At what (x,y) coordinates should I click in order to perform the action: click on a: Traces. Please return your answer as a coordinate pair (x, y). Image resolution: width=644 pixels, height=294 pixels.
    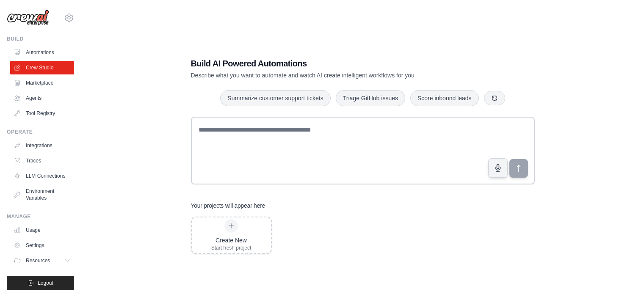
    Looking at the image, I should click on (42, 161).